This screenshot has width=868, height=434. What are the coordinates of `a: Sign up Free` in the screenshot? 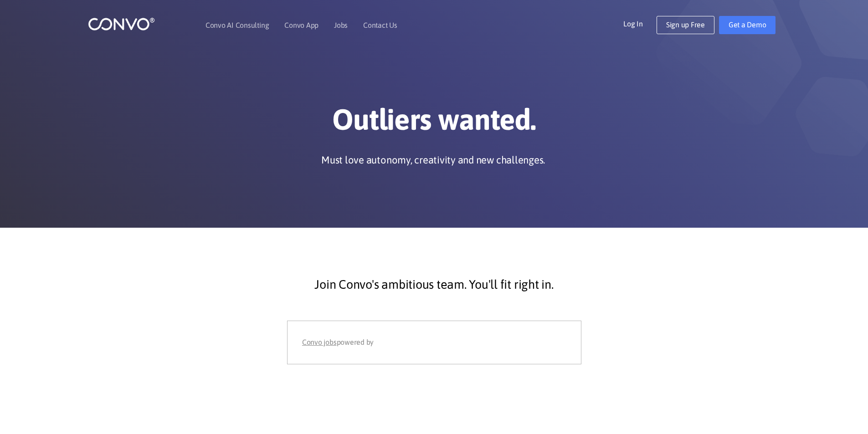 It's located at (685, 25).